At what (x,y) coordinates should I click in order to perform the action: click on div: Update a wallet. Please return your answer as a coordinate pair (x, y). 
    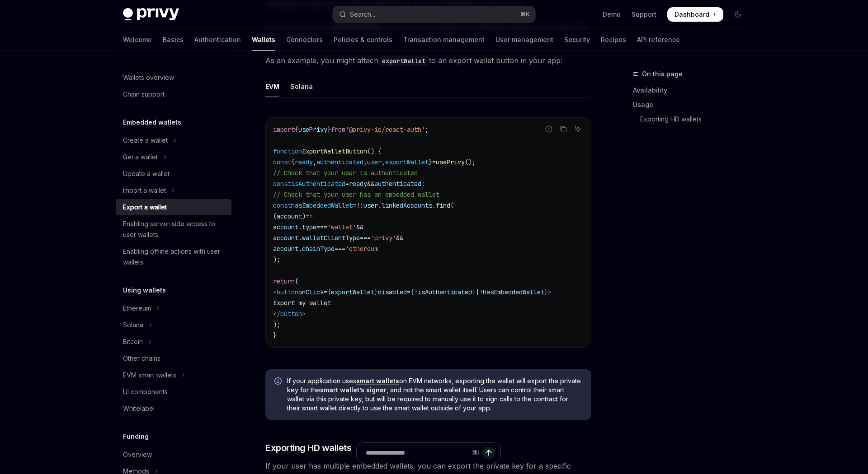
    Looking at the image, I should click on (146, 174).